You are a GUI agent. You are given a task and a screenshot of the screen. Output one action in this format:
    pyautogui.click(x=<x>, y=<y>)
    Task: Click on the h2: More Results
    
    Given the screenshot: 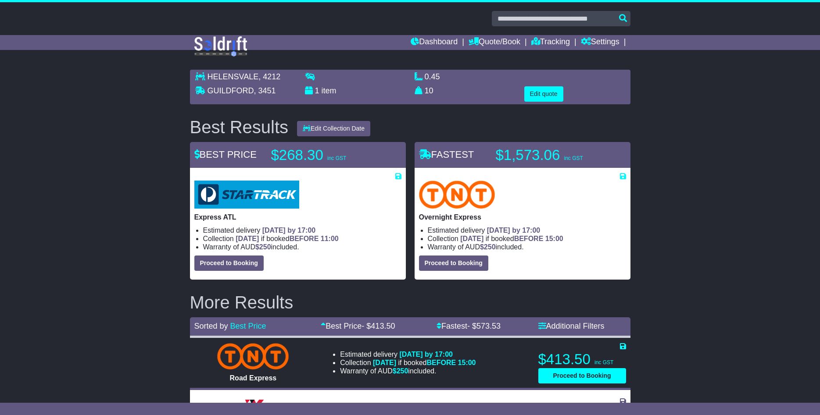 What is the action you would take?
    pyautogui.click(x=410, y=303)
    